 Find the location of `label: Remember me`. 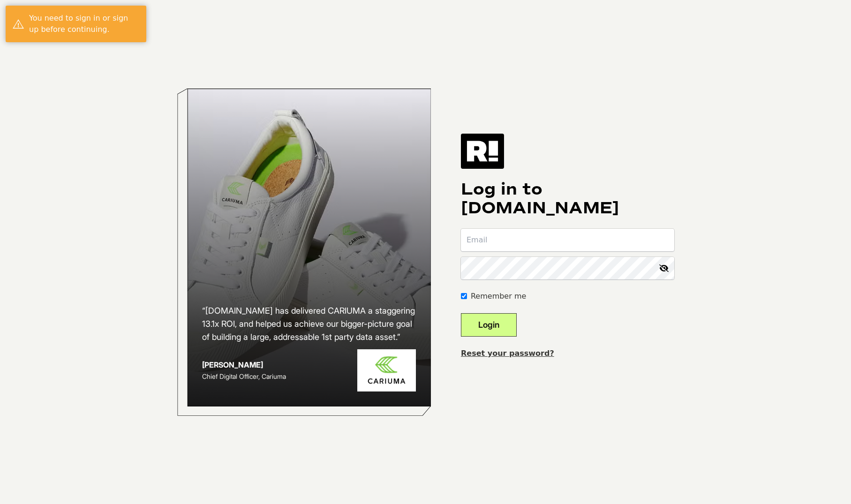

label: Remember me is located at coordinates (499, 296).